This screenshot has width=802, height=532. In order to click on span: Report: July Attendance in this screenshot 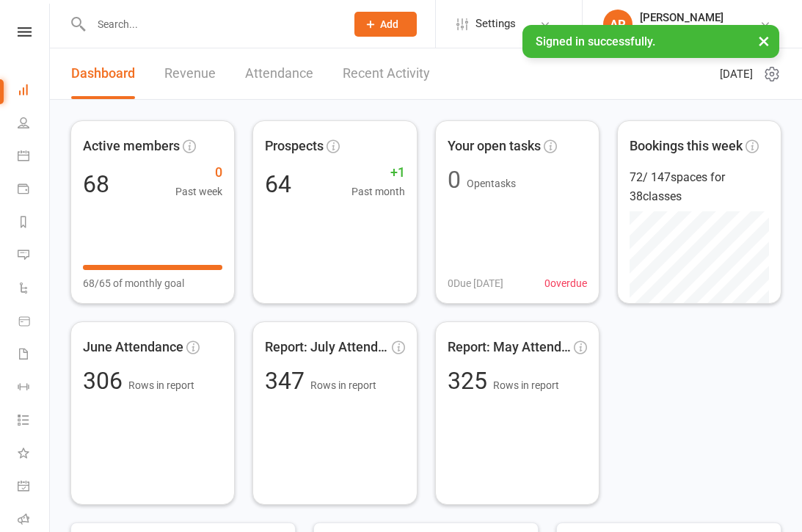, I will do `click(326, 347)`.